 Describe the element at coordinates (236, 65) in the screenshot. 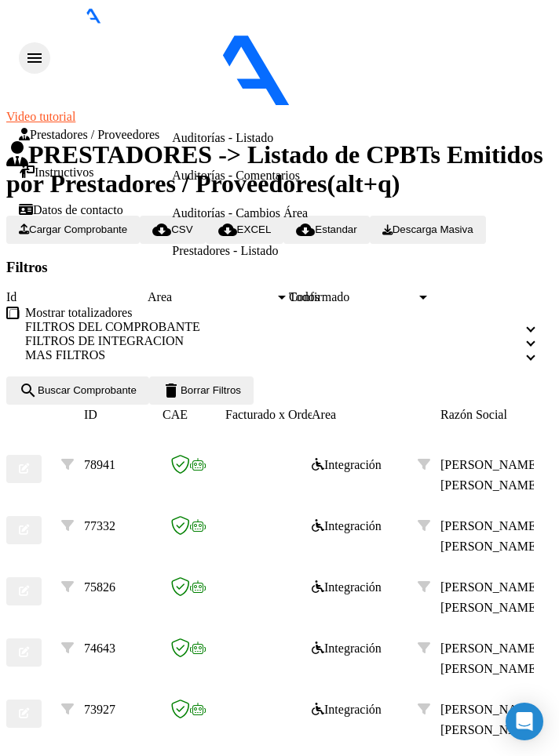

I see `img: Logo SAAS` at that location.